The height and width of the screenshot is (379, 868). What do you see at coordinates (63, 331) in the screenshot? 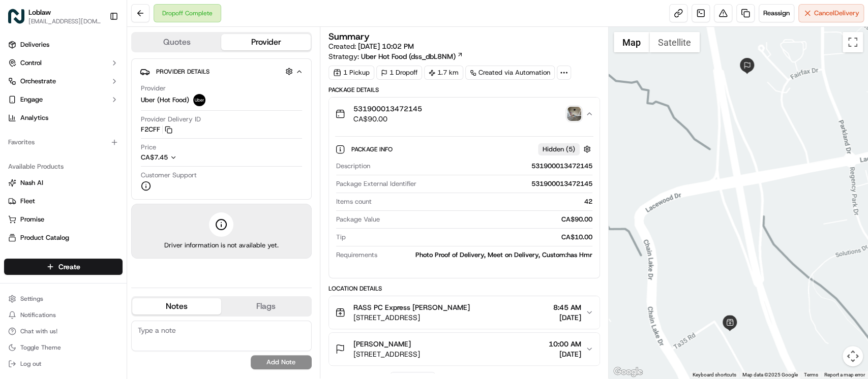
I see `button: Chat with us!` at bounding box center [63, 331].